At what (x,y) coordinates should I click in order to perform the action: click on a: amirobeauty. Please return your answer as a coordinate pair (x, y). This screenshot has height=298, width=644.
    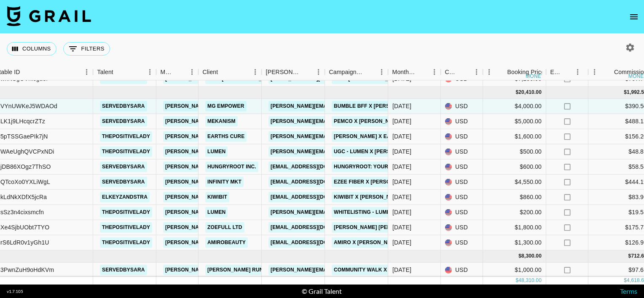
    Looking at the image, I should click on (227, 243).